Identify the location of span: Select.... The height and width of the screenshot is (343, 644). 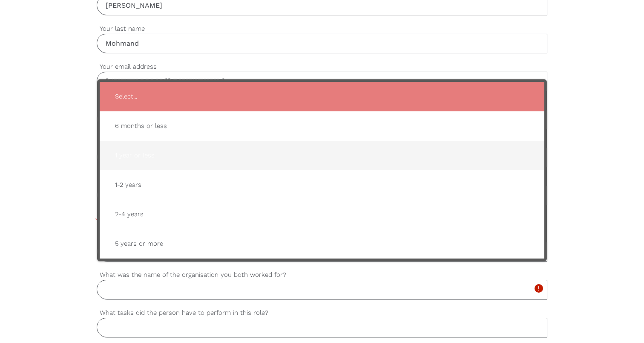
(322, 96).